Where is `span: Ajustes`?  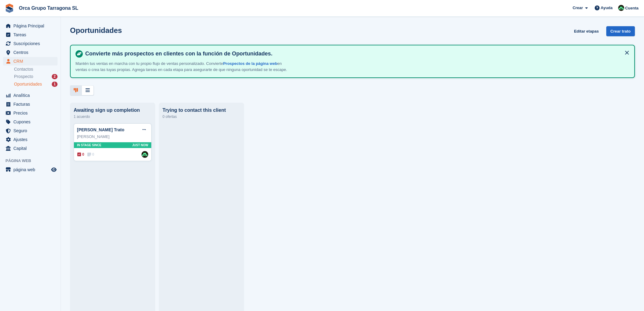
span: Ajustes is located at coordinates (32, 139).